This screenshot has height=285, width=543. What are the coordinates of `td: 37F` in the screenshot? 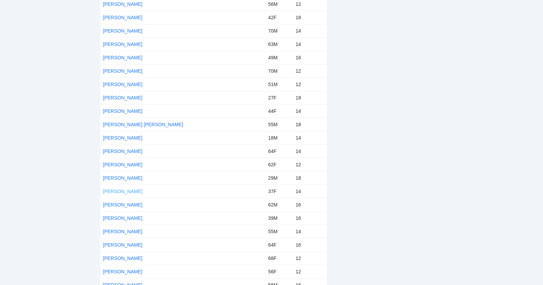 It's located at (279, 191).